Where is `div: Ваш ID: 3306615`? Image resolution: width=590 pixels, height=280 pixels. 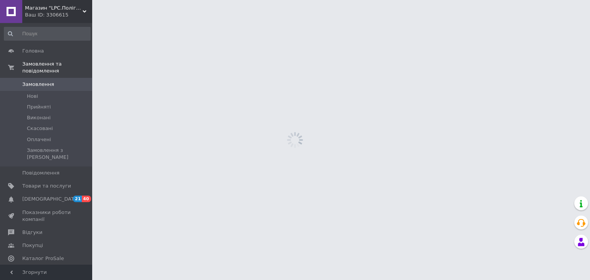 div: Ваш ID: 3306615 is located at coordinates (58, 15).